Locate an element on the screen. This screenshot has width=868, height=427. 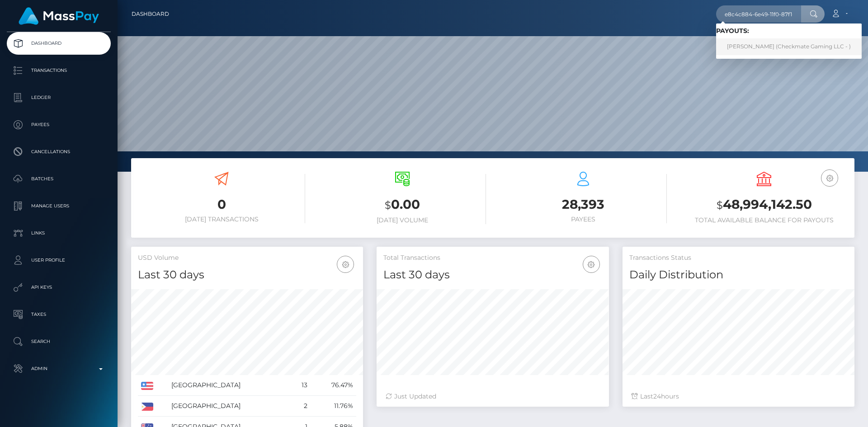
h3: 28,393 is located at coordinates (583, 204).